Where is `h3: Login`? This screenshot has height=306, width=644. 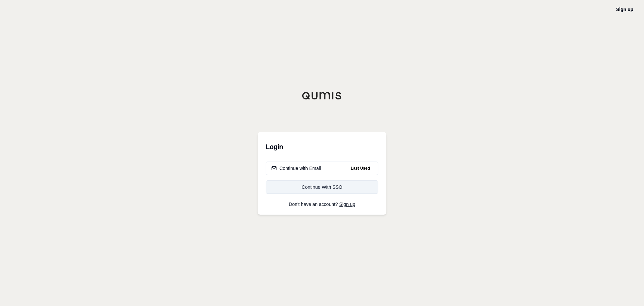 h3: Login is located at coordinates (322, 147).